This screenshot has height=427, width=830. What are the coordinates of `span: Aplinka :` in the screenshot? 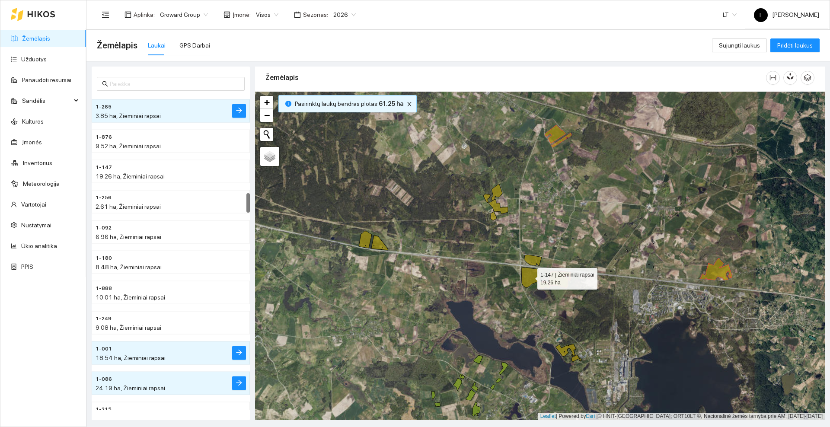 It's located at (144, 15).